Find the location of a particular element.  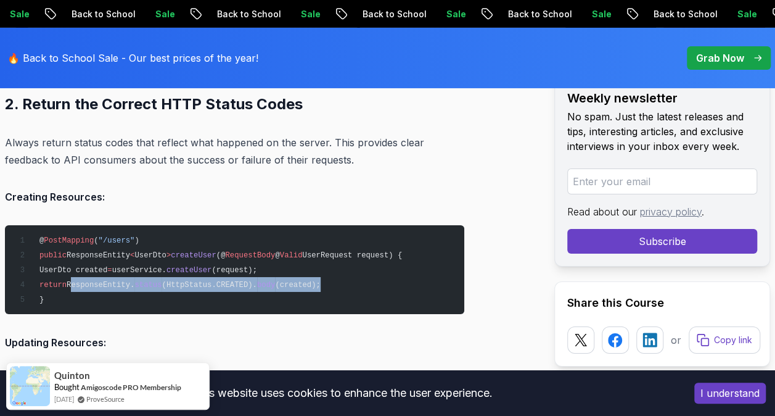

span: userService. is located at coordinates (139, 270).